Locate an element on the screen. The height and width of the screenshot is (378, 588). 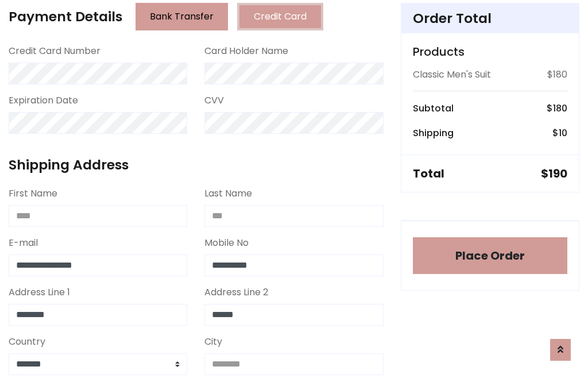
p: Classic Men's Suit is located at coordinates (452, 74).